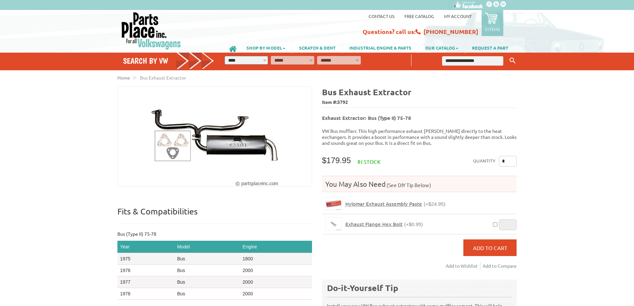  I want to click on a: My Account, so click(458, 16).